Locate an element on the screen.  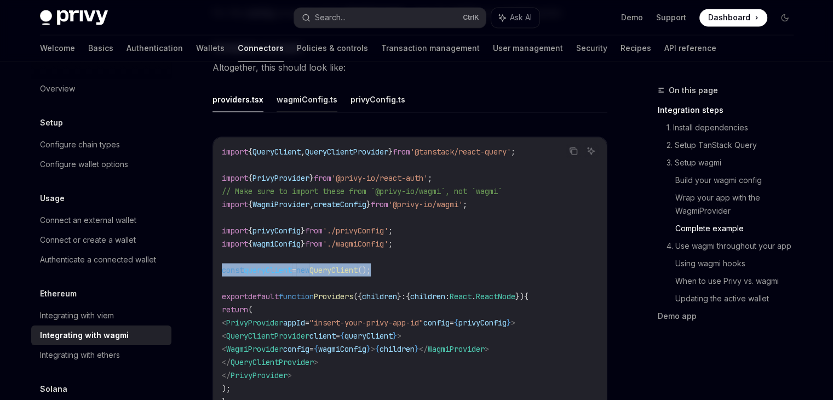
span: new is located at coordinates (303, 269).